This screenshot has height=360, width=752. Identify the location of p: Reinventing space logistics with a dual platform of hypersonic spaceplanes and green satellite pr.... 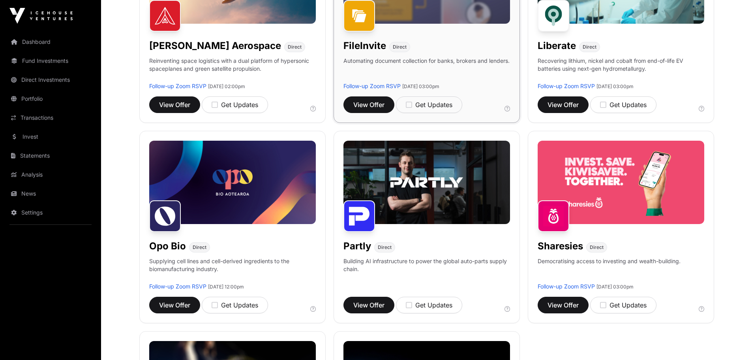
(233, 69).